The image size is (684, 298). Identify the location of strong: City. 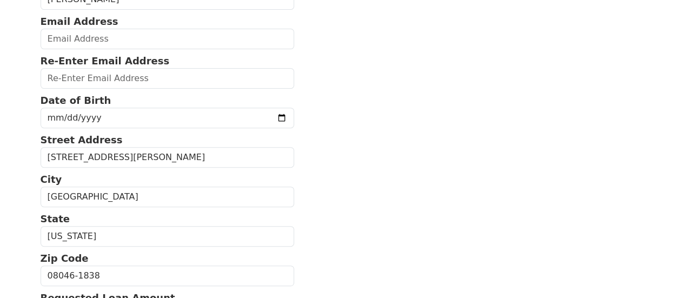
(51, 179).